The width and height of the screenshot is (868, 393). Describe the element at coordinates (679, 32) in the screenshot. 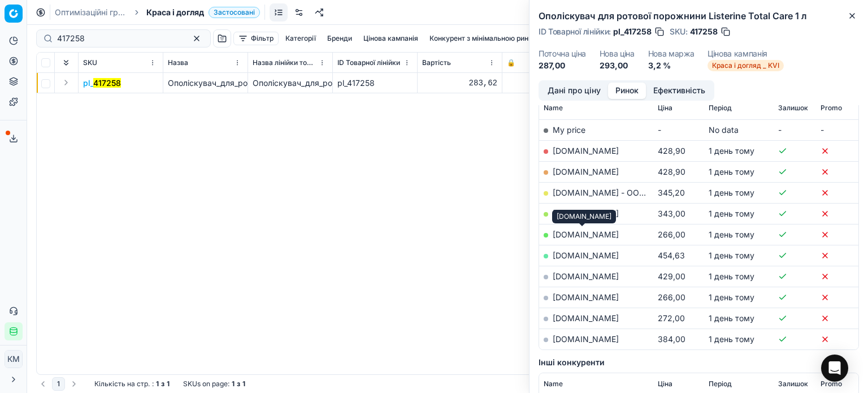

I see `span: SKU :` at that location.